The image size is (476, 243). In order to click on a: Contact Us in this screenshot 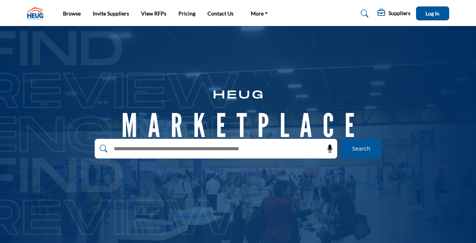, I will do `click(220, 13)`.